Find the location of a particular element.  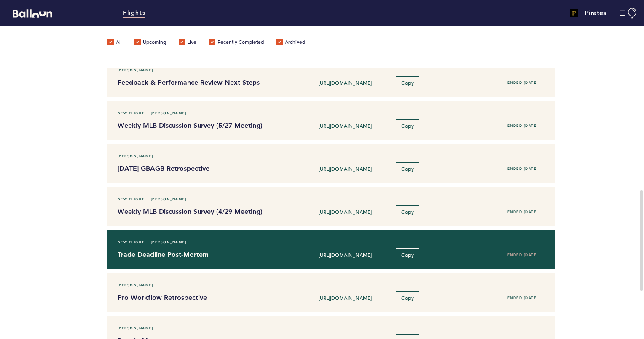

label: Archived is located at coordinates (291, 43).